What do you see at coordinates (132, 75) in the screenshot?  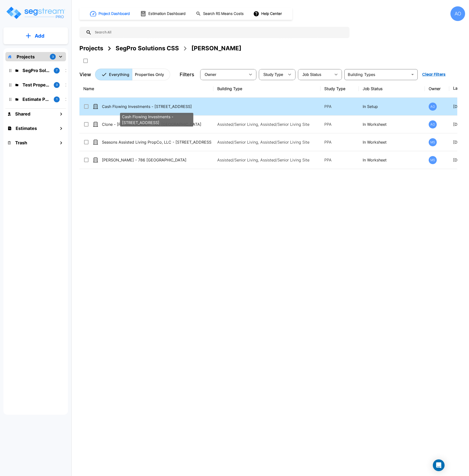 I see `div: Platform` at bounding box center [132, 75].